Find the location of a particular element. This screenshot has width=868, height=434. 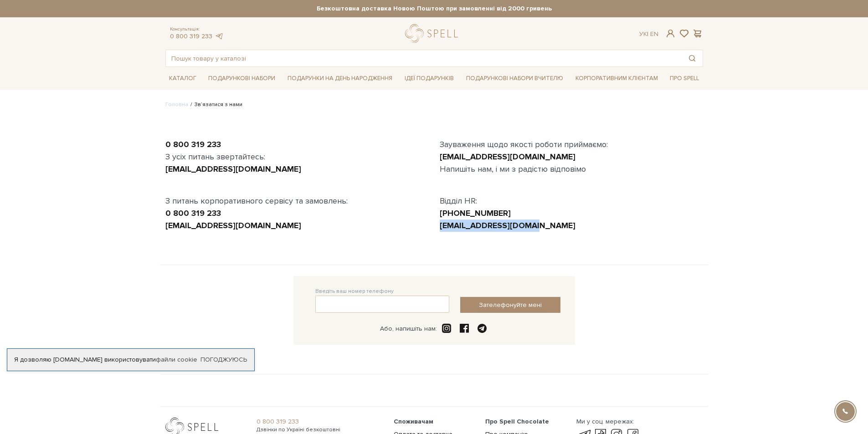

a: Про Spell is located at coordinates (684, 79).